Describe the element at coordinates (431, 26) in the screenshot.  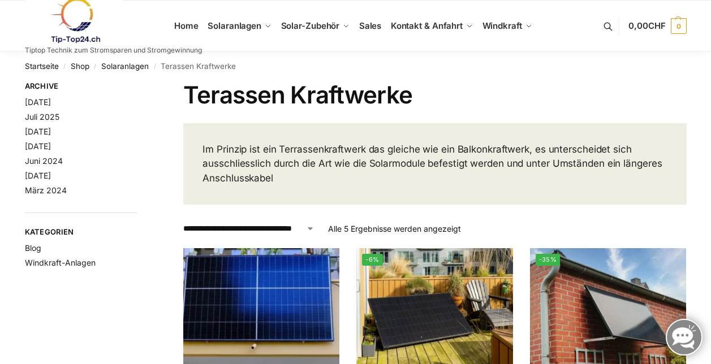
I see `a: Kontakt & Anfahrt` at that location.